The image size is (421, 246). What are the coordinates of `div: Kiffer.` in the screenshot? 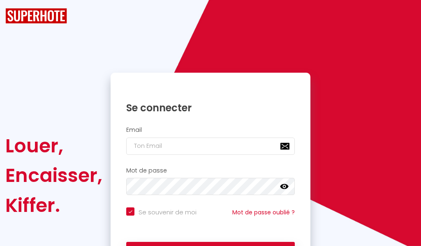 It's located at (54, 206).